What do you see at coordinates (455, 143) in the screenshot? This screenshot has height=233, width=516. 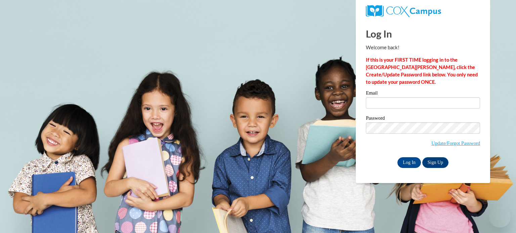 I see `a: Update/Forgot Password` at bounding box center [455, 143].